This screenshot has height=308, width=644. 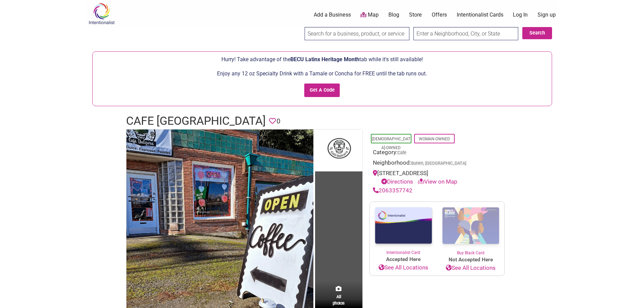 What do you see at coordinates (402, 152) in the screenshot?
I see `a: Cafe` at bounding box center [402, 152].